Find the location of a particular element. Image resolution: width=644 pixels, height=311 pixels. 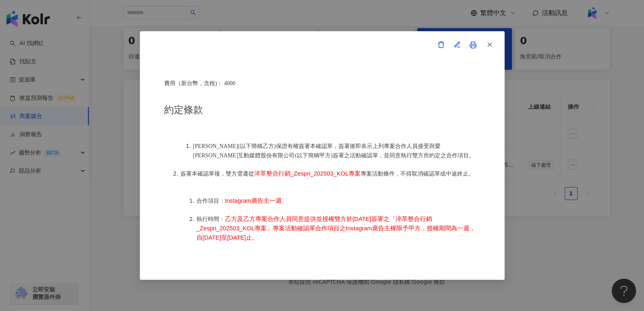

span: 簽署本確認單後，雙方需遵從 is located at coordinates (217, 174).